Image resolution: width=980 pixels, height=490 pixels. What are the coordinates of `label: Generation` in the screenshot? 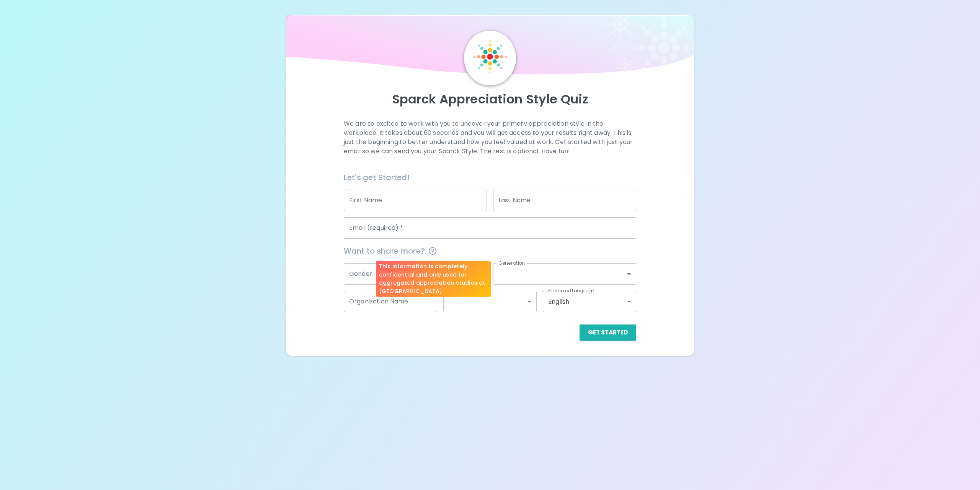 It's located at (512, 263).